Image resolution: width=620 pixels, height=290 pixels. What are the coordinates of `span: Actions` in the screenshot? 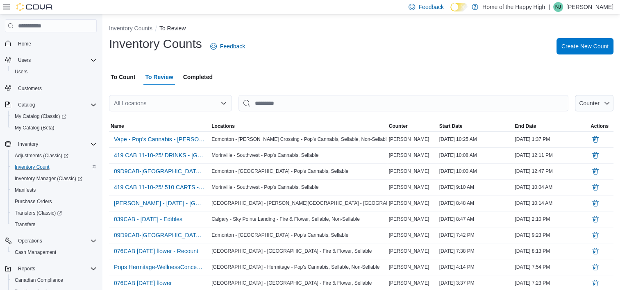 It's located at (600, 126).